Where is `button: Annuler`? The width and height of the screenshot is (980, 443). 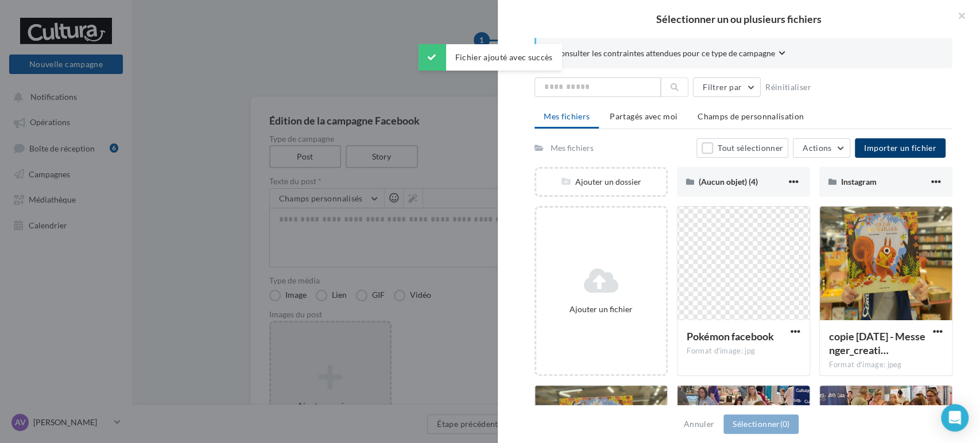 button: Annuler is located at coordinates (698, 424).